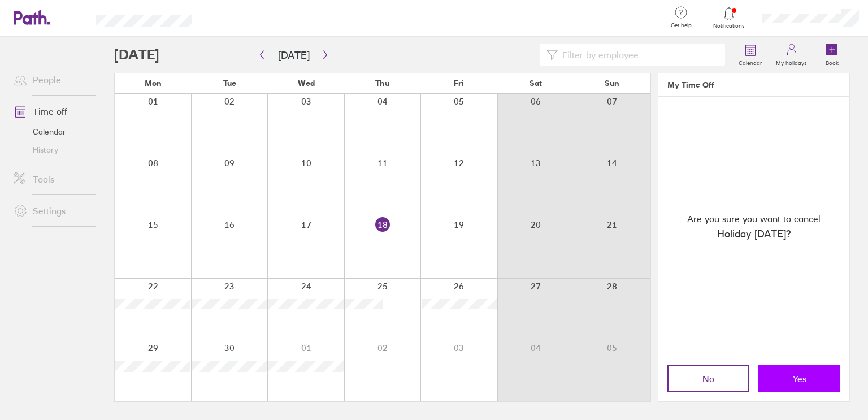 This screenshot has height=420, width=868. Describe the element at coordinates (751, 61) in the screenshot. I see `label: Calendar` at that location.